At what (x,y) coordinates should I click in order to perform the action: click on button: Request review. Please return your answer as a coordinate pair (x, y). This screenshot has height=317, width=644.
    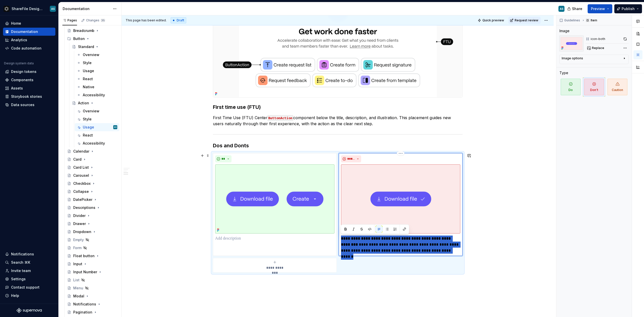
    Looking at the image, I should click on (524, 20).